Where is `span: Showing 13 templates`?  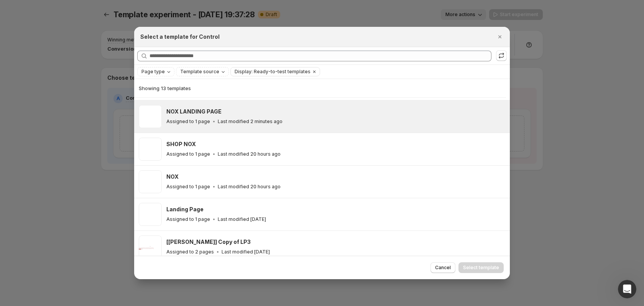
span: Showing 13 templates is located at coordinates (165, 88).